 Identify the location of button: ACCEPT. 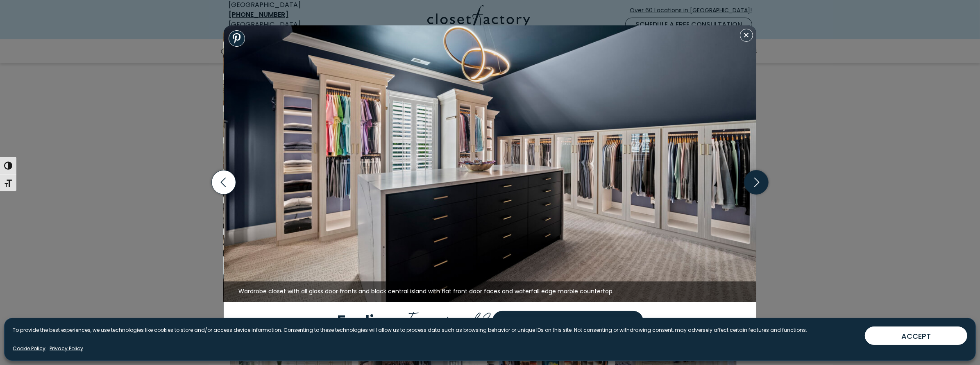
(916, 335).